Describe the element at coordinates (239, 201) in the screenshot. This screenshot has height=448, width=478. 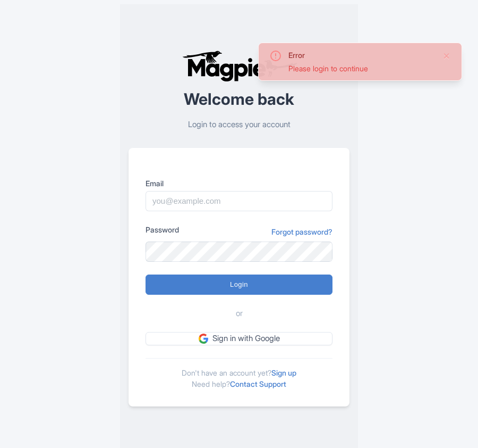
I see `input: you@example.com` at that location.